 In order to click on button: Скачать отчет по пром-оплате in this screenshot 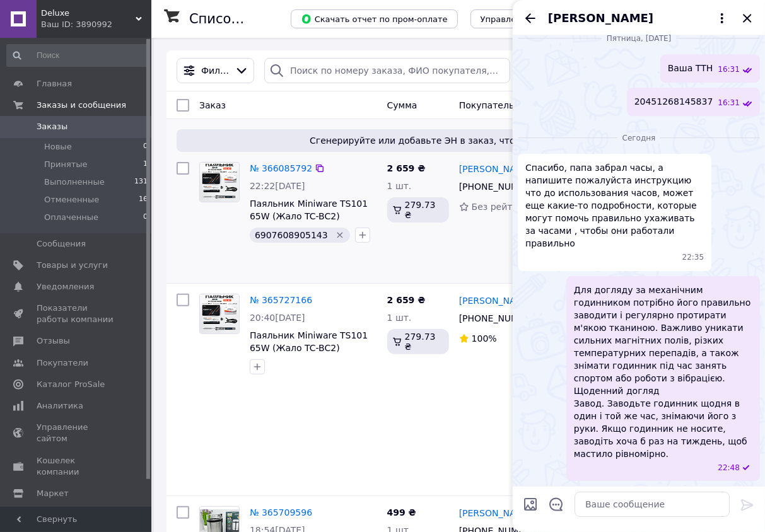, I will do `click(374, 19)`.